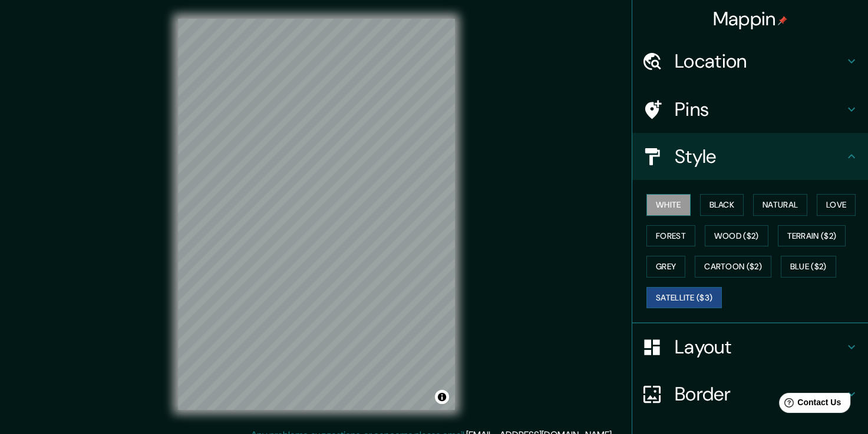 Image resolution: width=868 pixels, height=434 pixels. I want to click on div: Style, so click(750, 157).